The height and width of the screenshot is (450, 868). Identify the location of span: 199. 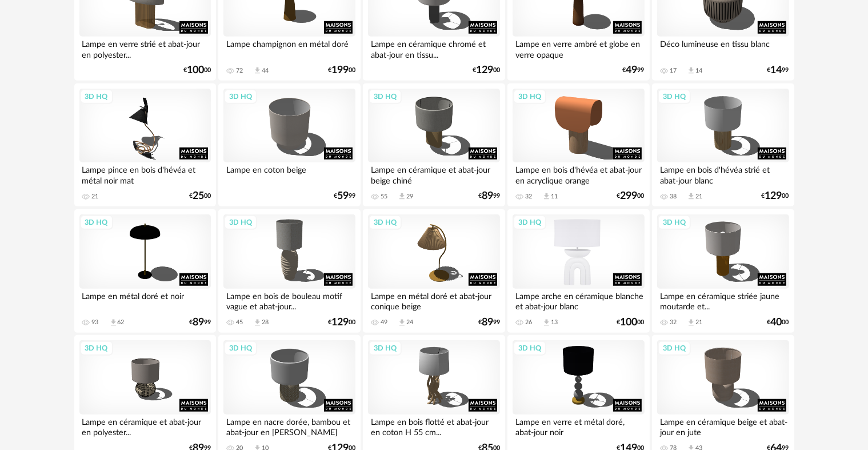
(340, 70).